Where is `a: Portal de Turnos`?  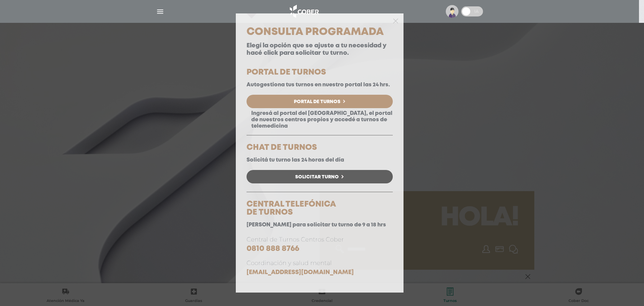
a: Portal de Turnos is located at coordinates (320, 102).